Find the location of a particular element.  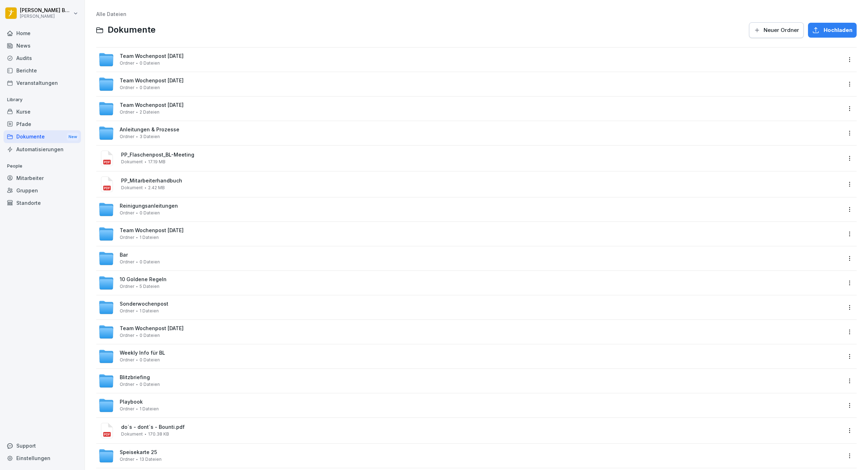

a: Audits is located at coordinates (42, 58).